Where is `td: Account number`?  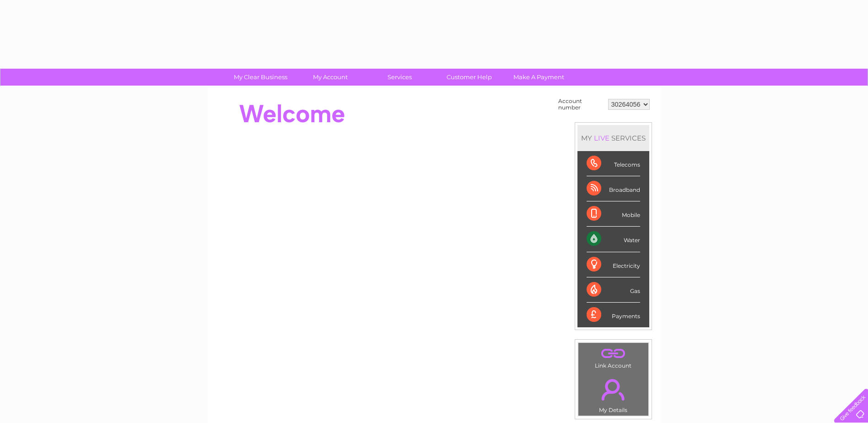 td: Account number is located at coordinates (581, 104).